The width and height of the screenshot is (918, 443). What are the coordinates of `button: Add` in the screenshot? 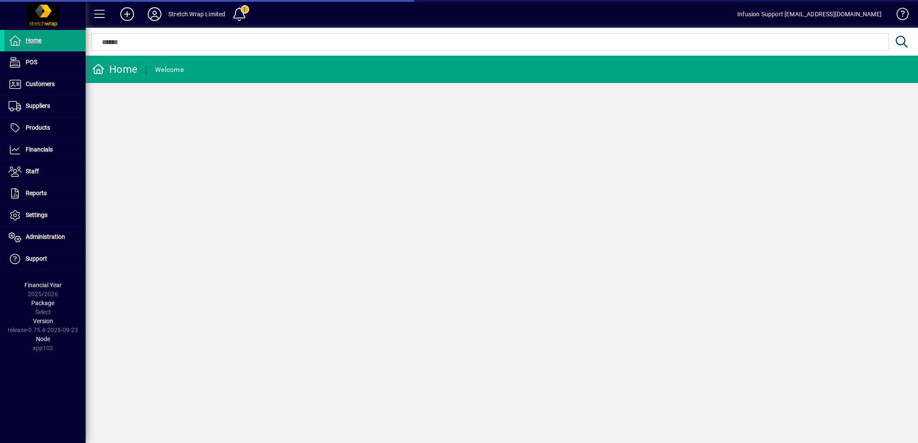 It's located at (127, 14).